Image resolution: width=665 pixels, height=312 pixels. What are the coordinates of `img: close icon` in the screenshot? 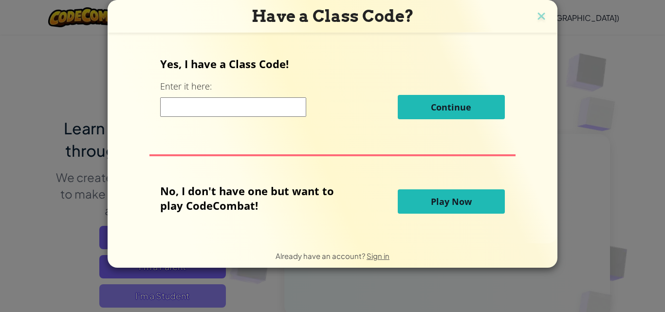 It's located at (541, 17).